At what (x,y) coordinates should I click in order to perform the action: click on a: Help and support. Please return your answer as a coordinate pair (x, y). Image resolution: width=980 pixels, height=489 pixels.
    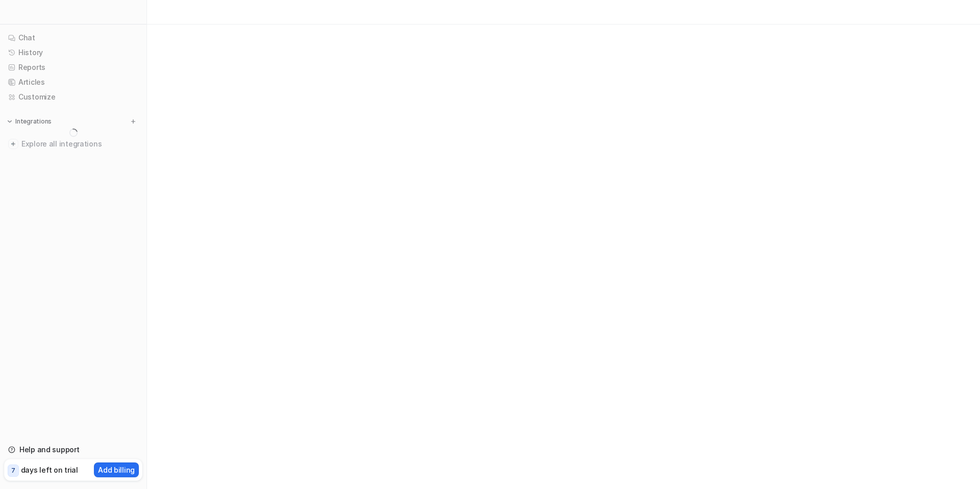
    Looking at the image, I should click on (73, 450).